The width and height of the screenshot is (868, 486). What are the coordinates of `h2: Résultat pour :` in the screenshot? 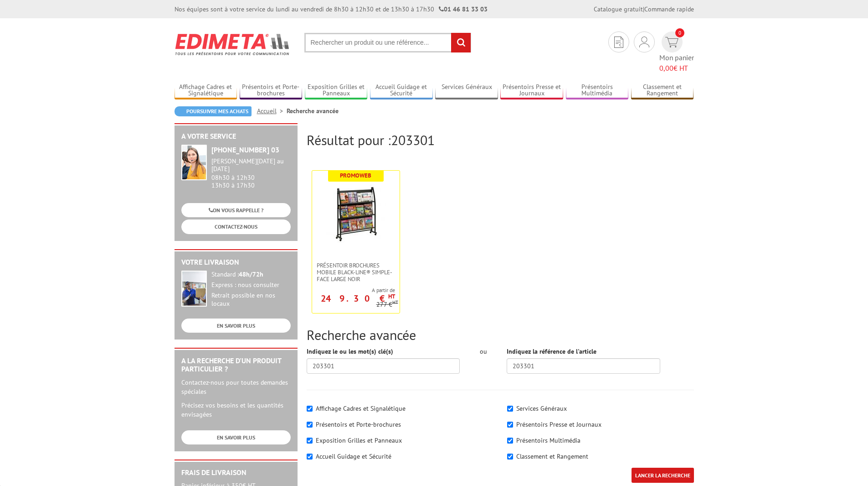 It's located at (500, 139).